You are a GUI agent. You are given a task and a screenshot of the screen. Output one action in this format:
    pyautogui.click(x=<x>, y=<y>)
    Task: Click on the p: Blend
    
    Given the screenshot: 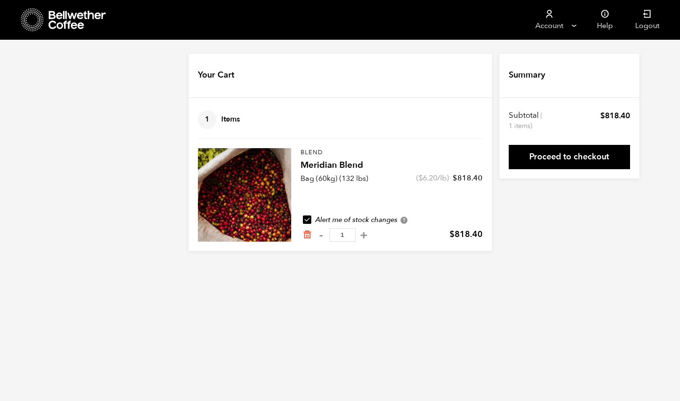 What is the action you would take?
    pyautogui.click(x=392, y=153)
    